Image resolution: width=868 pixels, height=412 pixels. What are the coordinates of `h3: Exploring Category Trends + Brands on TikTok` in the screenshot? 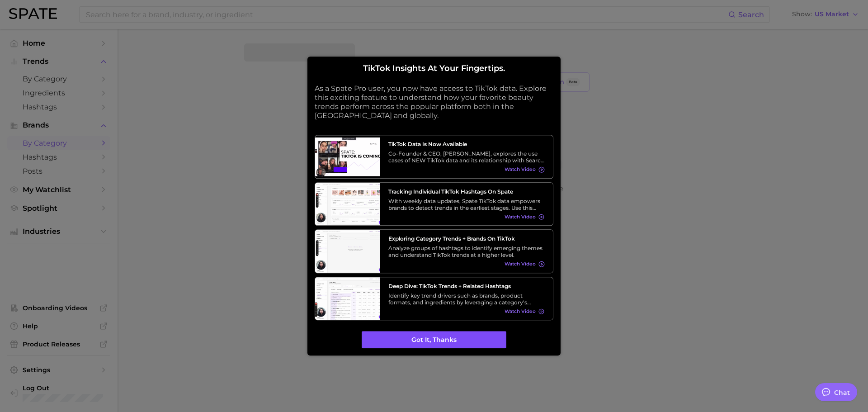 It's located at (467, 238).